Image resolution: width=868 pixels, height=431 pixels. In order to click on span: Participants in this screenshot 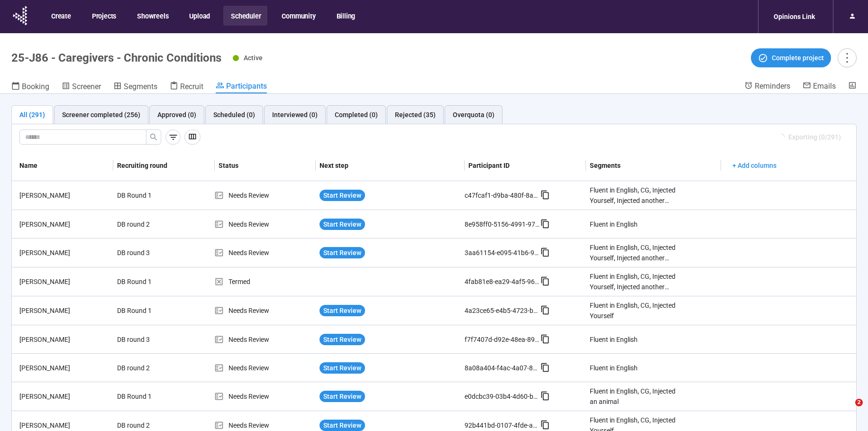, I will do `click(247, 86)`.